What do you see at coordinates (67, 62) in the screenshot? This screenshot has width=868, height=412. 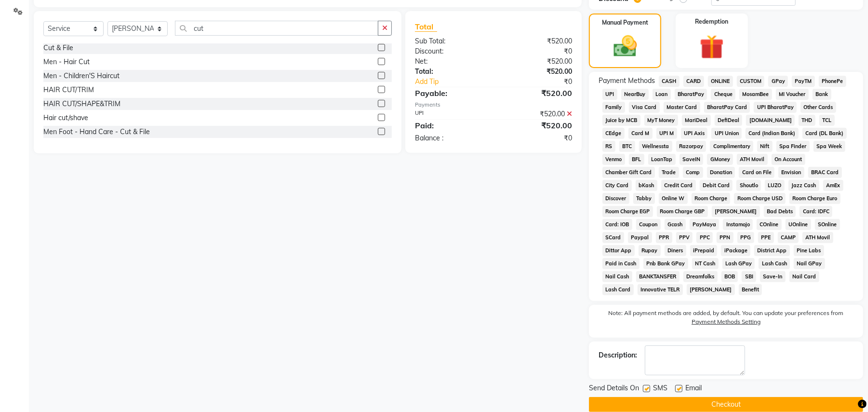 I see `div: Men - Hair Cut` at bounding box center [67, 62].